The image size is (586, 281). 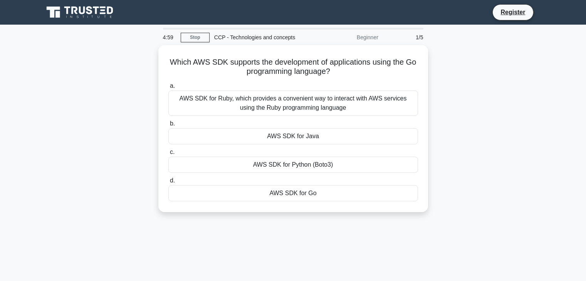 What do you see at coordinates (293, 193) in the screenshot?
I see `div: AWS SDK for Go` at bounding box center [293, 193].